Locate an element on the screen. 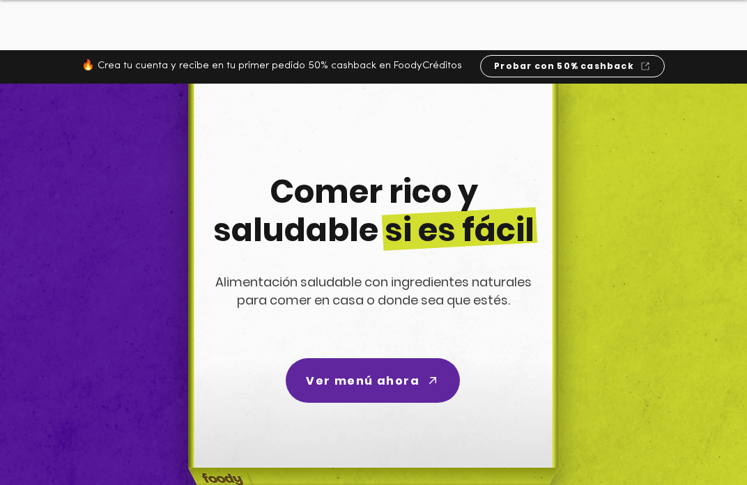 The image size is (747, 485). a: Ver menú ahora is located at coordinates (373, 381).